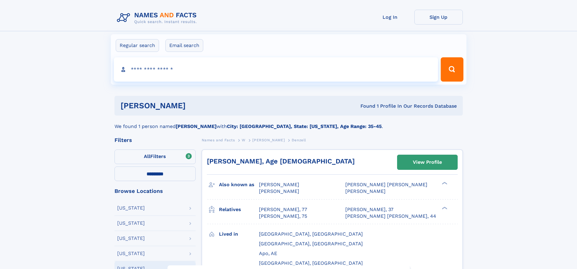 The image size is (577, 269). I want to click on label: Filters, so click(155, 157).